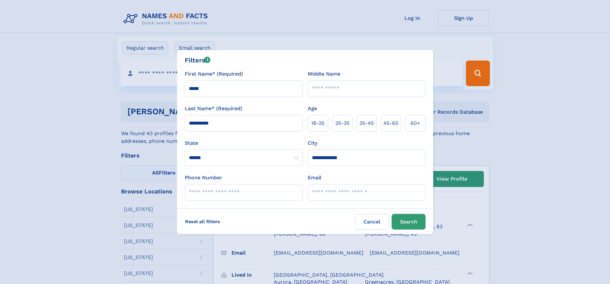 Image resolution: width=610 pixels, height=284 pixels. What do you see at coordinates (314, 178) in the screenshot?
I see `label: Email` at bounding box center [314, 178].